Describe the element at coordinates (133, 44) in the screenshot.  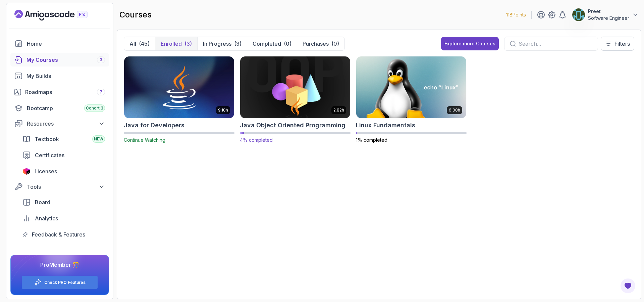
I see `p: All` at that location.